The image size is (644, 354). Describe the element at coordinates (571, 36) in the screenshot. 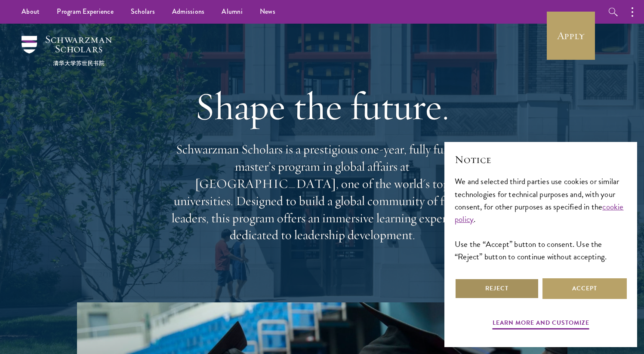

I see `a: Apply` at that location.